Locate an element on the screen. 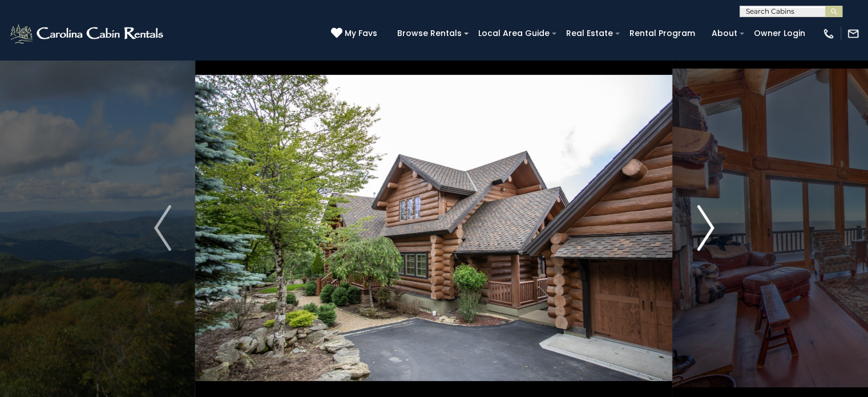 The image size is (868, 397). img: mail-regular-white.png is located at coordinates (853, 33).